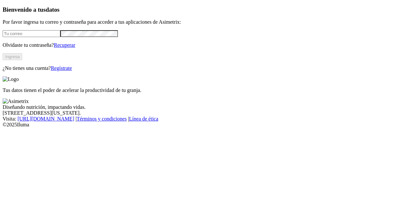 Image resolution: width=417 pixels, height=205 pixels. What do you see at coordinates (208, 119) in the screenshot?
I see `div: Visita : | |` at bounding box center [208, 119].